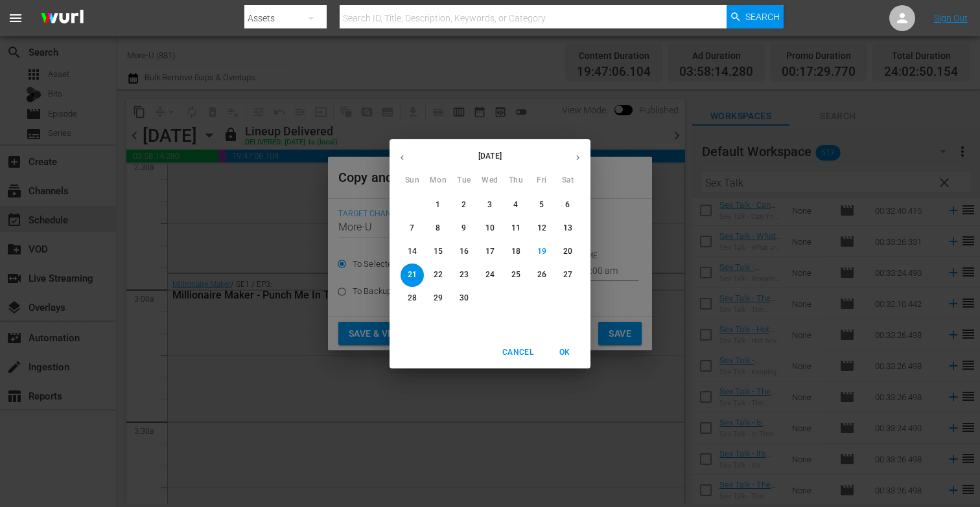  I want to click on p: 23, so click(464, 274).